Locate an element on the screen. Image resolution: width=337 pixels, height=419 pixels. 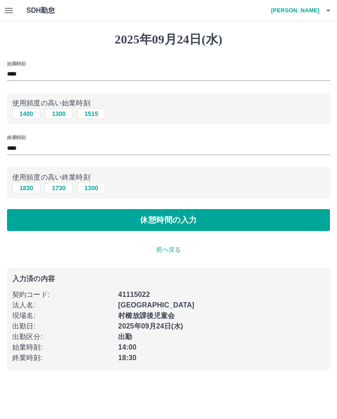
p: 契約コード : is located at coordinates (62, 295).